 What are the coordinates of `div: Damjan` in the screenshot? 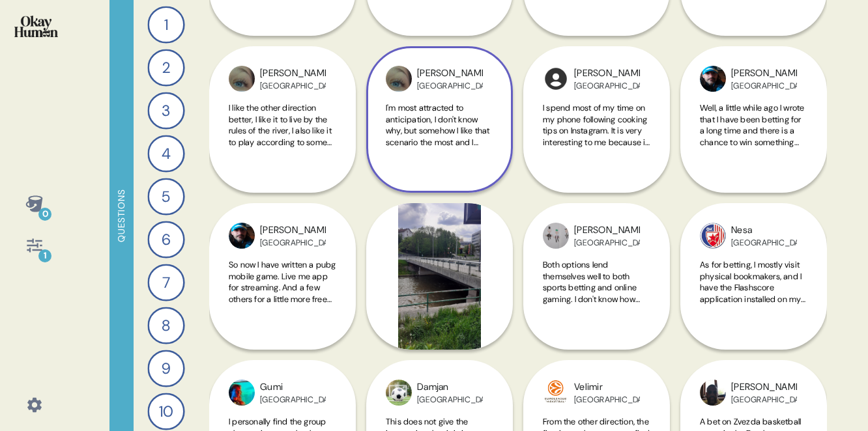 It's located at (450, 388).